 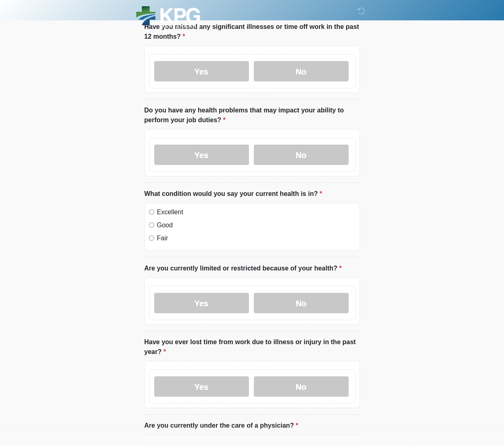 I want to click on label: Good, so click(x=256, y=225).